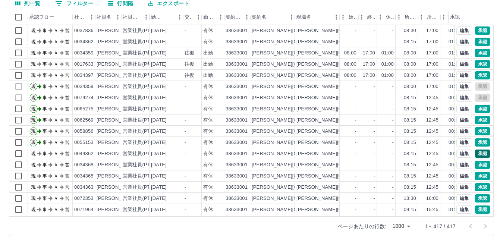  Describe the element at coordinates (390, 17) in the screenshot. I see `div: 休憩` at that location.